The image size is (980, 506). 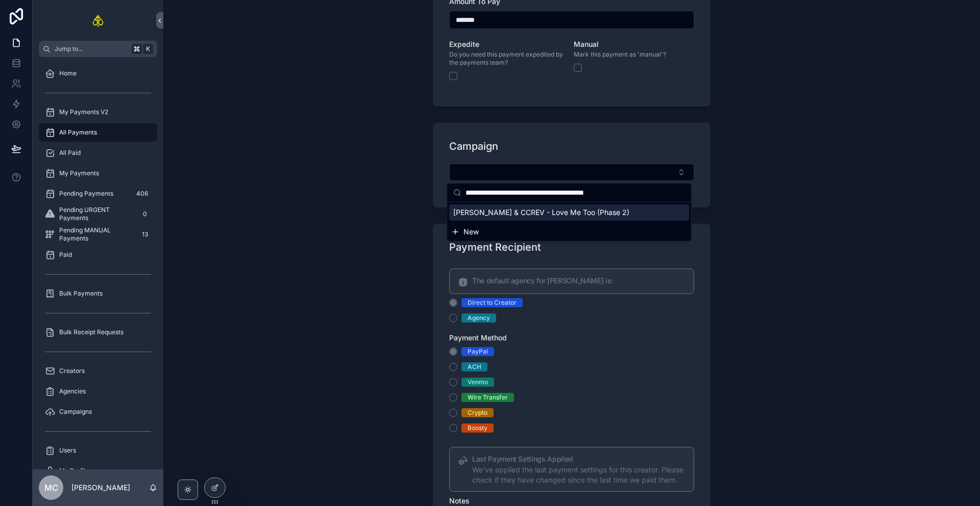 I want to click on span: Mark this payment as 'manual'?, so click(x=620, y=55).